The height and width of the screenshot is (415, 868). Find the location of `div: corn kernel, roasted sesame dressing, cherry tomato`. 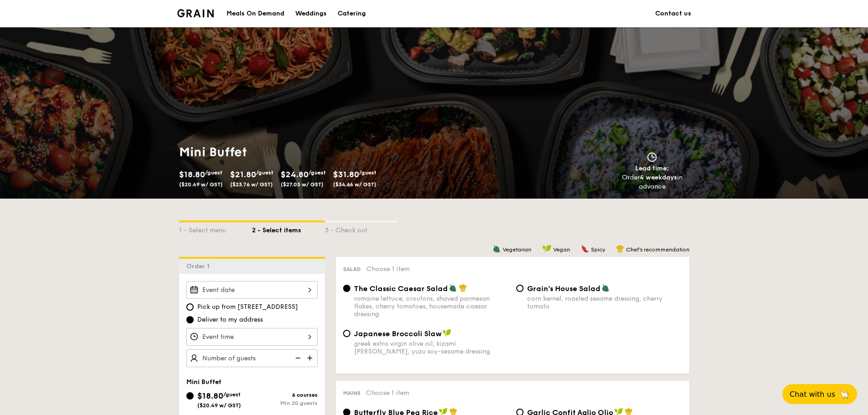

div: corn kernel, roasted sesame dressing, cherry tomato is located at coordinates (605, 302).